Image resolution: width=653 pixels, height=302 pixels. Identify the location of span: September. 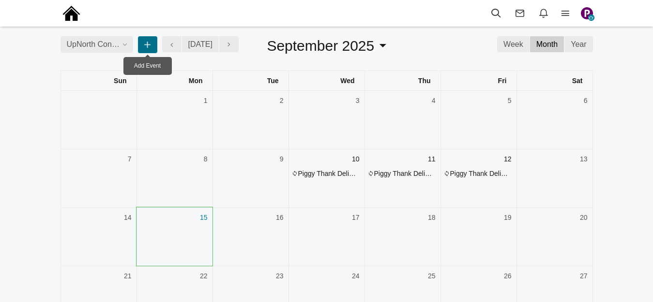
(302, 45).